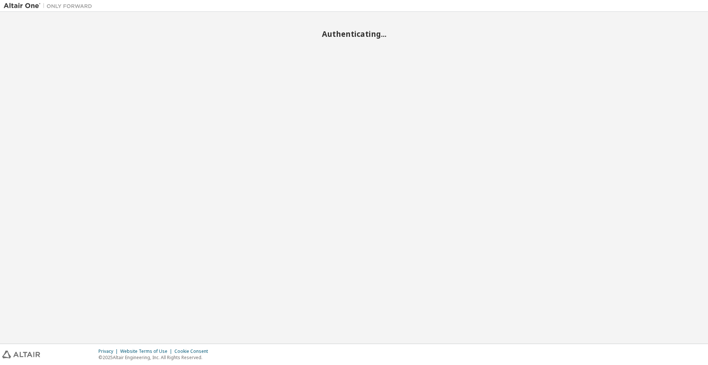 The height and width of the screenshot is (365, 708). I want to click on div: Website Terms of Use, so click(147, 352).